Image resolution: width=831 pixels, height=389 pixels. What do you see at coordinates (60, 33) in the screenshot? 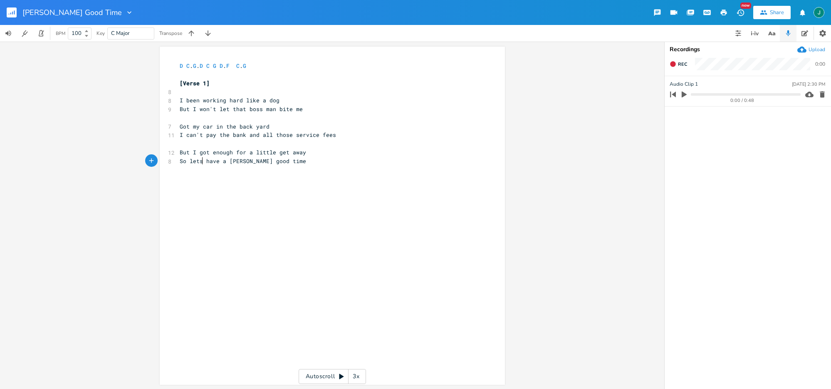
I see `div: BPM` at bounding box center [60, 33].